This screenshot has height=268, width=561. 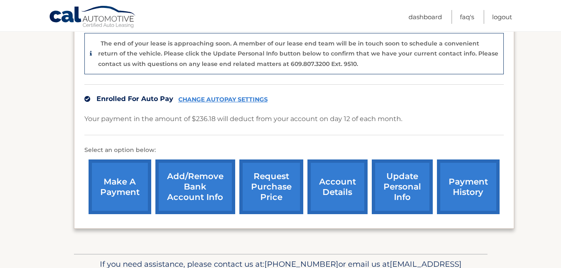 I want to click on p: Your payment in the amount of $236.18 will deduct from your account on day 12 of each month., so click(x=243, y=119).